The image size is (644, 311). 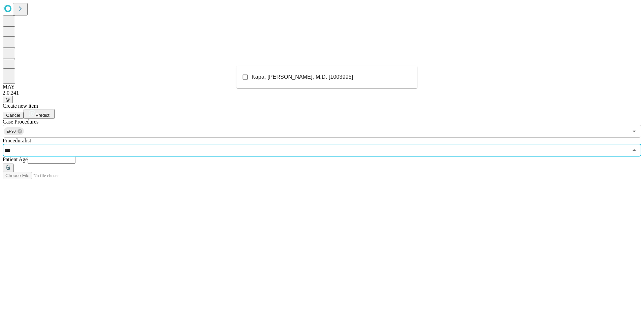 What do you see at coordinates (39, 114) in the screenshot?
I see `button: Predict` at bounding box center [39, 114].